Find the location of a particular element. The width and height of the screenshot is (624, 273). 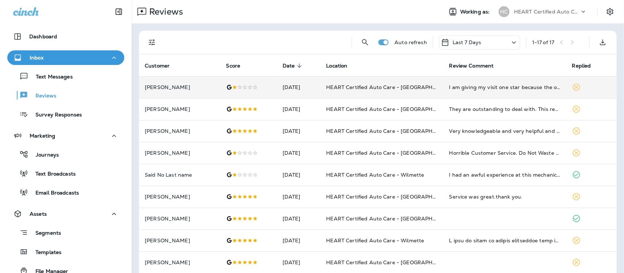

button: Inbox is located at coordinates (66, 58).